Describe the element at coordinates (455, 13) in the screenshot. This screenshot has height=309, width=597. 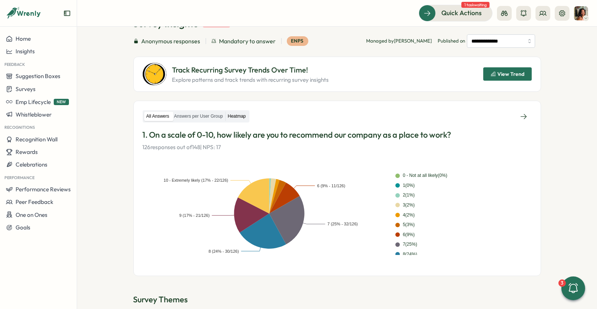
I see `button: Quick Actions` at that location.